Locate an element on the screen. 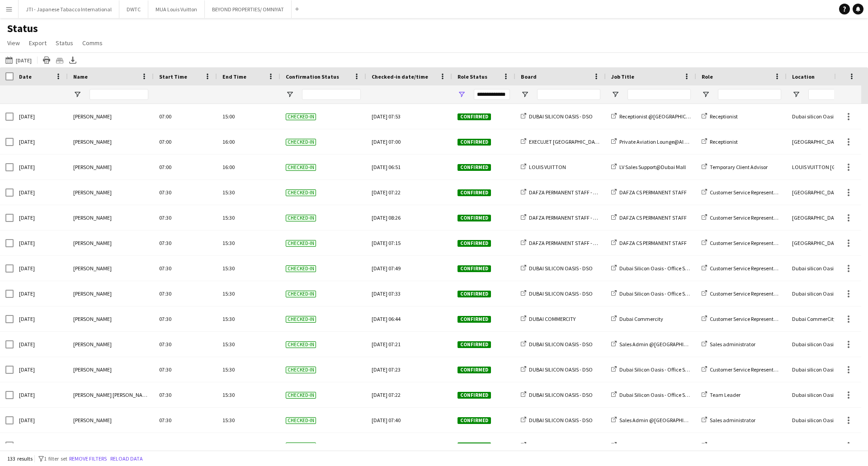 The height and width of the screenshot is (466, 868). span: Export is located at coordinates (38, 43).